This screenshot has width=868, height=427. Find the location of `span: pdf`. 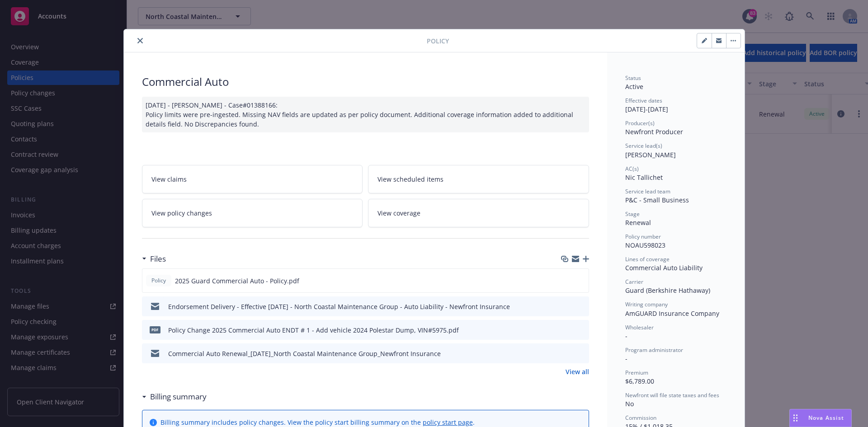

span: pdf is located at coordinates (155, 330).